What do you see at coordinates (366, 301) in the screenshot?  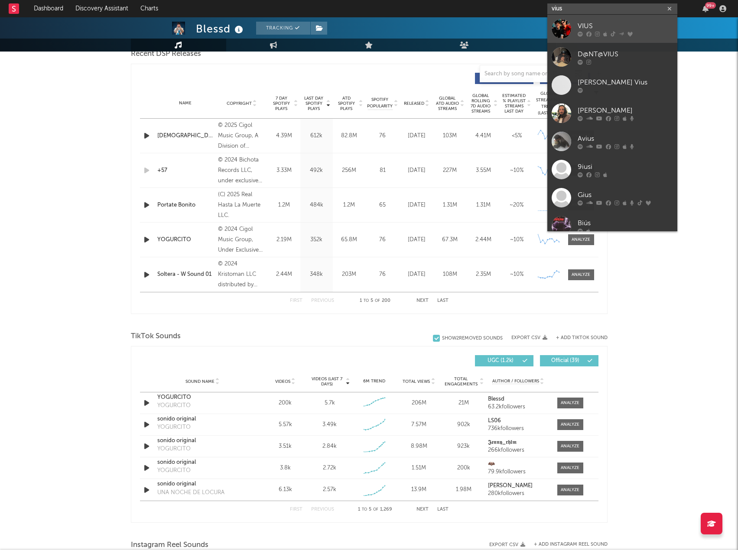 I see `span: to` at bounding box center [366, 301].